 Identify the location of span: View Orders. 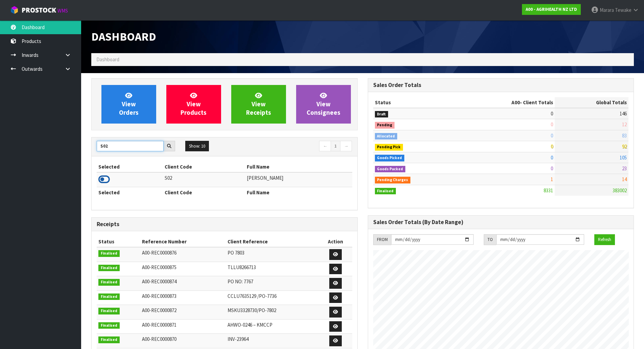
(128, 104).